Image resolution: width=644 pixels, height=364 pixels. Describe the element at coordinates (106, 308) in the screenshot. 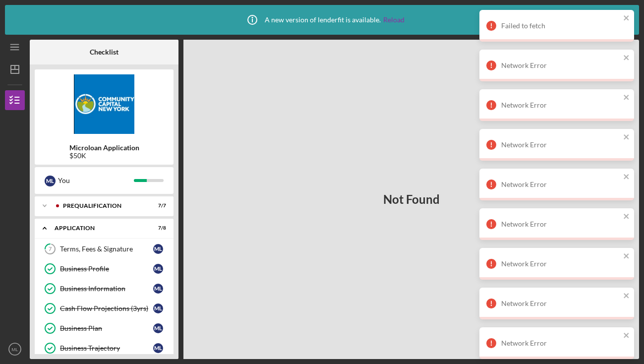

I see `div: Cash Flow Projections (3yrs)` at that location.